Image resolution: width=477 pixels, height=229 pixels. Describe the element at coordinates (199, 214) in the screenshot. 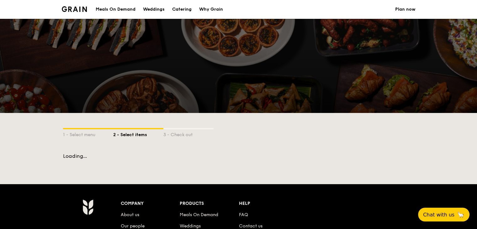

I see `a: Meals On Demand` at that location.